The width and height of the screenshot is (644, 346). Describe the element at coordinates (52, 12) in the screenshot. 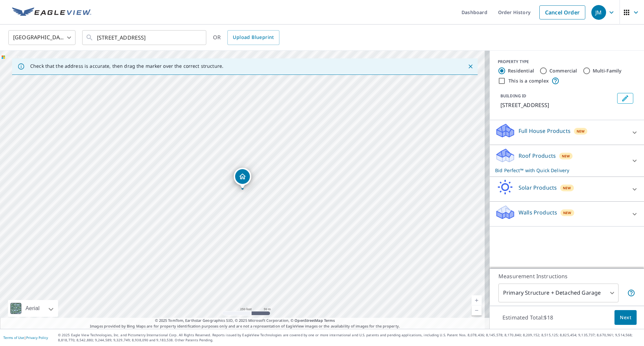

I see `img: EV Logo` at that location.